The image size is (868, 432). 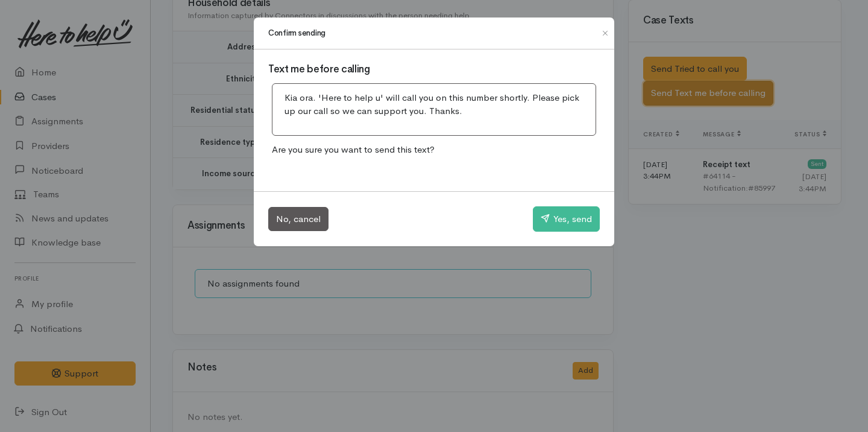 What do you see at coordinates (434, 149) in the screenshot?
I see `p: Are you sure you want to send this text?` at bounding box center [434, 149].